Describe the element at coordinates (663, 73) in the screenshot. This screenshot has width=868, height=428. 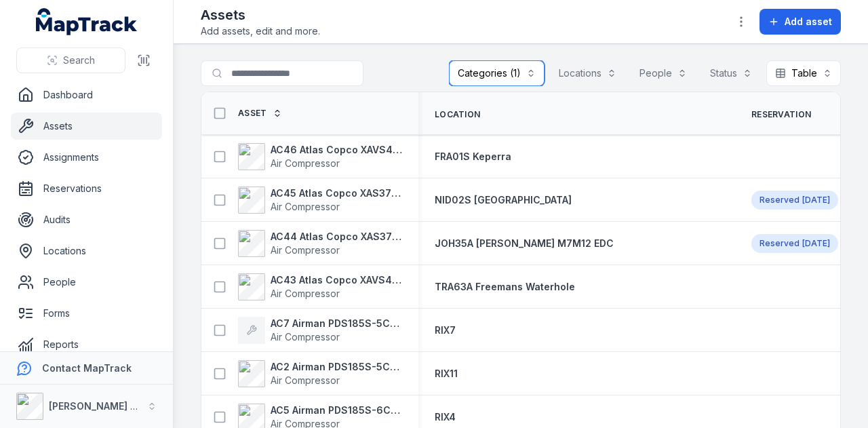
I see `button: People` at that location.